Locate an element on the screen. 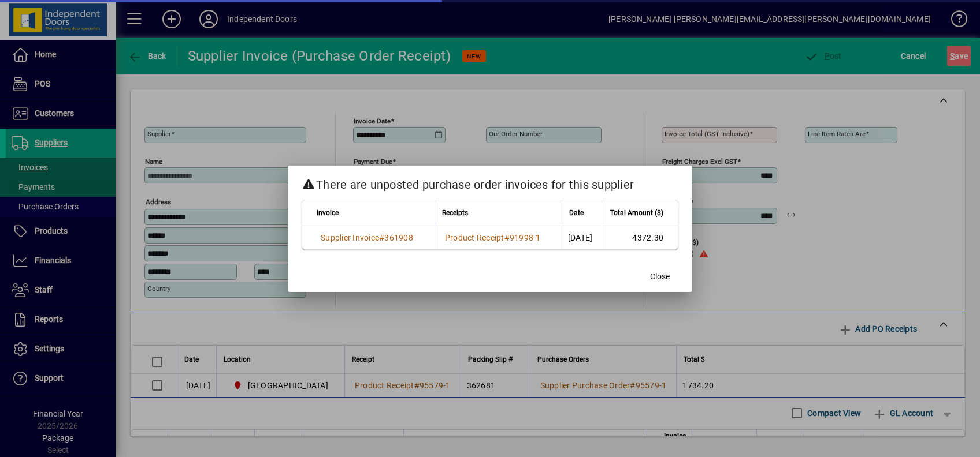  span: Product Receipt is located at coordinates (475, 238).